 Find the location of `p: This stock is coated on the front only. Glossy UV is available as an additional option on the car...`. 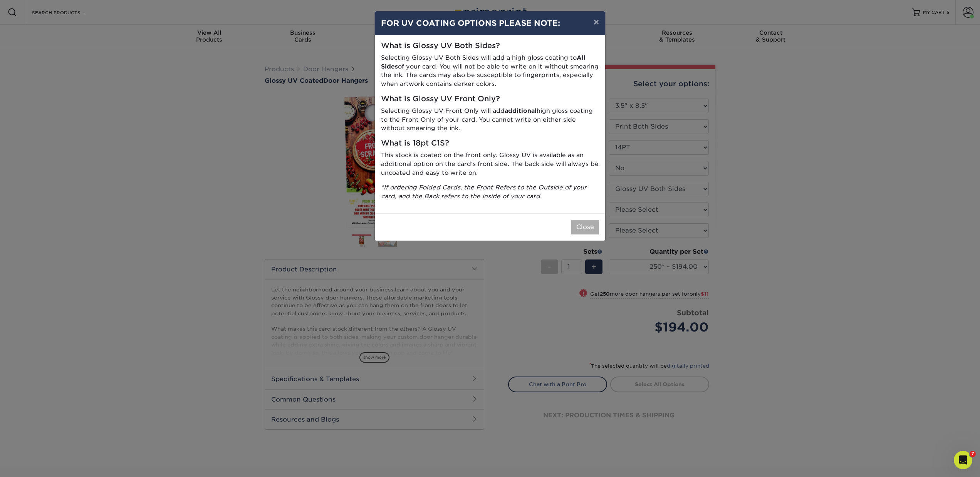

p: This stock is coated on the front only. Glossy UV is available as an additional option on the car... is located at coordinates (490, 164).